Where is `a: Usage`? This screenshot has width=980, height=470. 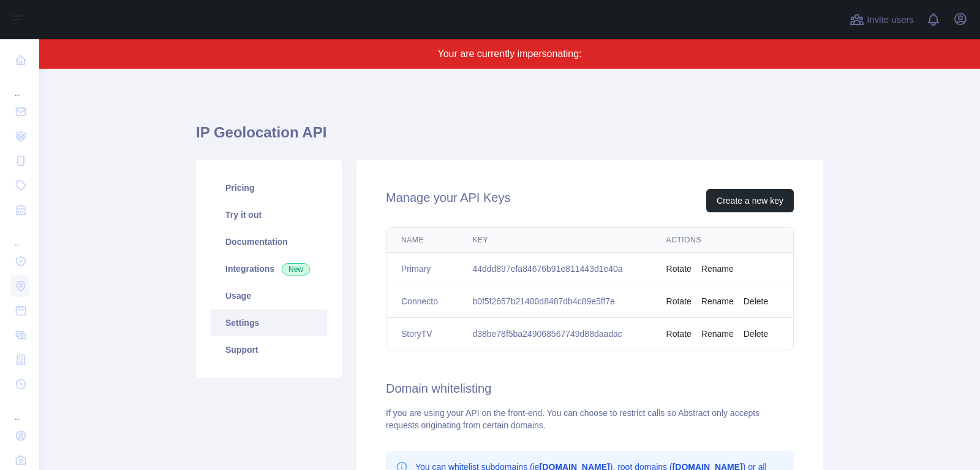
a: Usage is located at coordinates (269, 296).